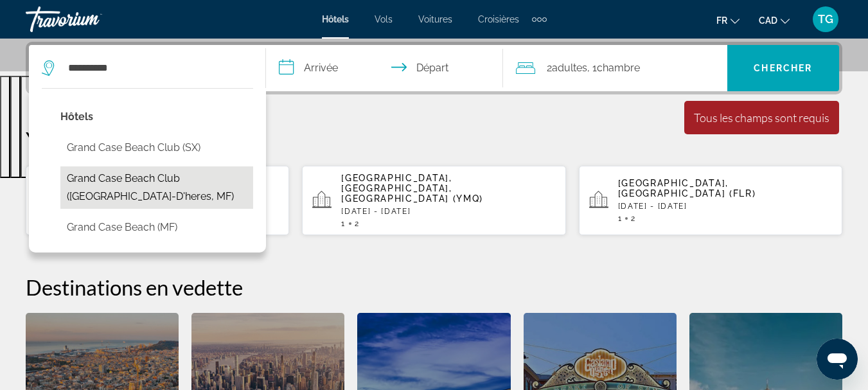  Describe the element at coordinates (570, 68) in the screenshot. I see `span: Adultes` at that location.